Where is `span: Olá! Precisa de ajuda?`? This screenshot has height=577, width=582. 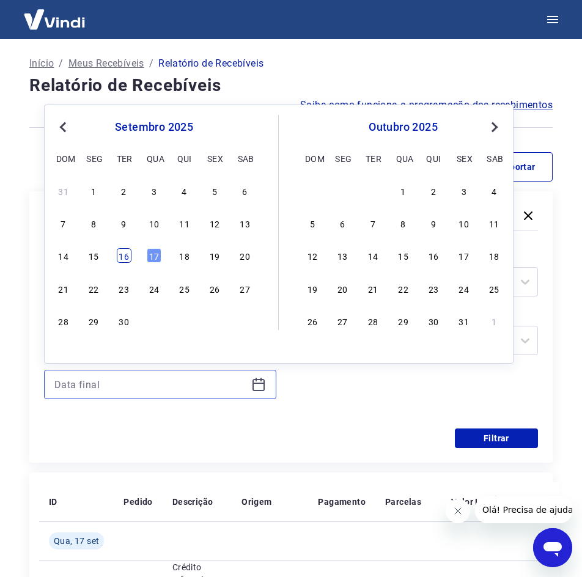 span: Olá! Precisa de ajuda? is located at coordinates (55, 13).